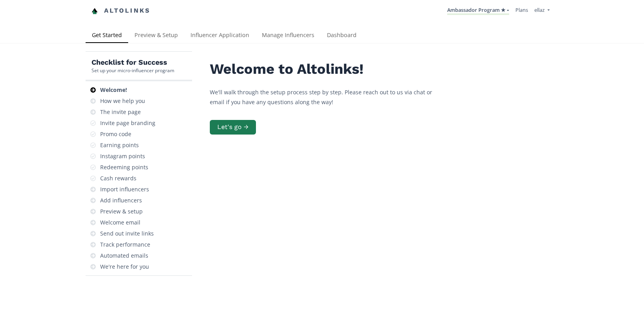 The width and height of the screenshot is (644, 318). What do you see at coordinates (542, 11) in the screenshot?
I see `a: ellaz` at bounding box center [542, 11].